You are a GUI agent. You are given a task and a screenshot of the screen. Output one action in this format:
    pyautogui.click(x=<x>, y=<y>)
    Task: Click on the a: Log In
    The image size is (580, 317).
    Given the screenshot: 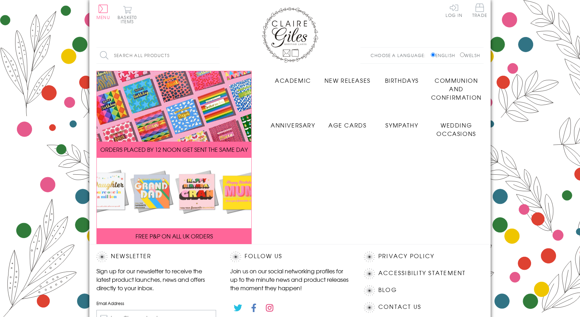 What is the action you would take?
    pyautogui.click(x=454, y=10)
    